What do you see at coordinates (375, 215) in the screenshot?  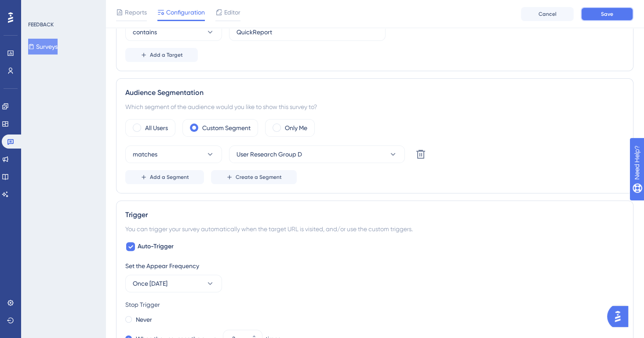 I see `div: Trigger` at bounding box center [375, 215].